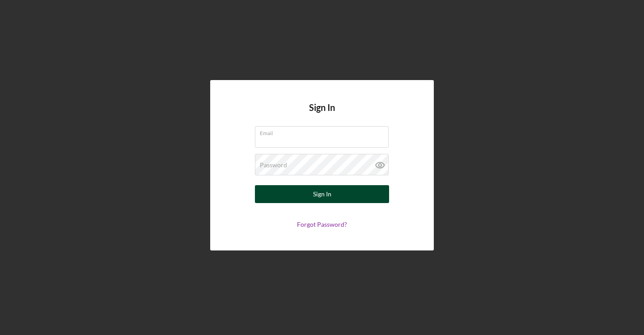  Describe the element at coordinates (273, 165) in the screenshot. I see `label: Password` at that location.